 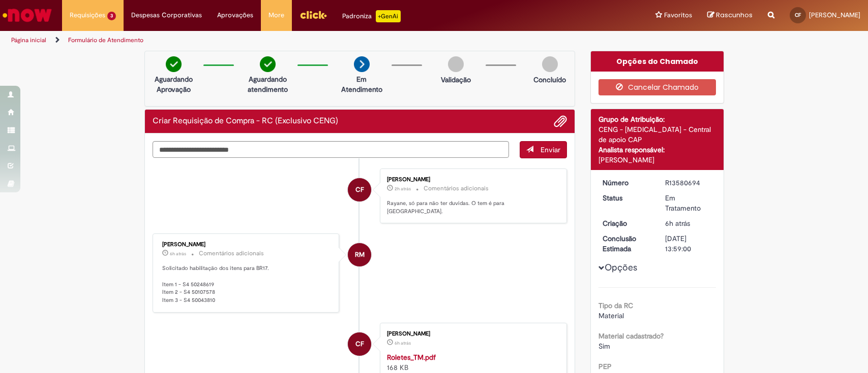 What do you see at coordinates (359, 255) in the screenshot?
I see `span: RM` at bounding box center [359, 255].